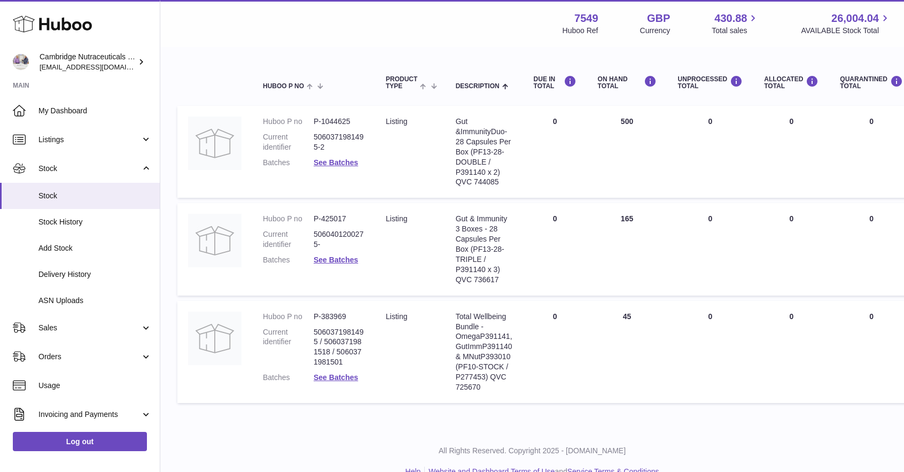 The image size is (904, 472). Describe the element at coordinates (89, 357) in the screenshot. I see `span: Orders` at that location.